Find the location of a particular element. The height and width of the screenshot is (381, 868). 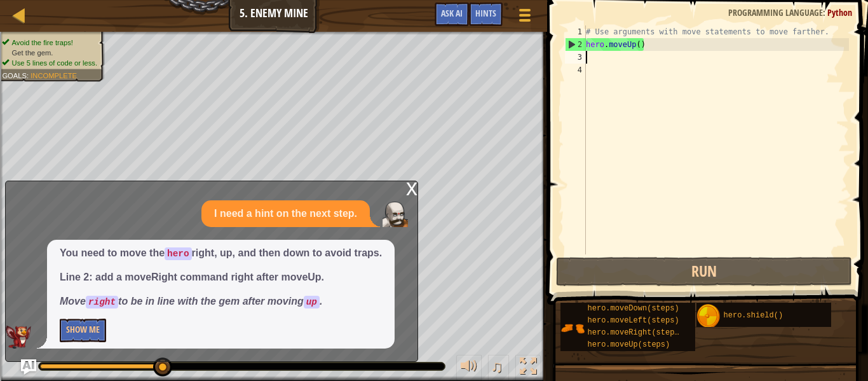

div: Options is located at coordinates (434, 82).